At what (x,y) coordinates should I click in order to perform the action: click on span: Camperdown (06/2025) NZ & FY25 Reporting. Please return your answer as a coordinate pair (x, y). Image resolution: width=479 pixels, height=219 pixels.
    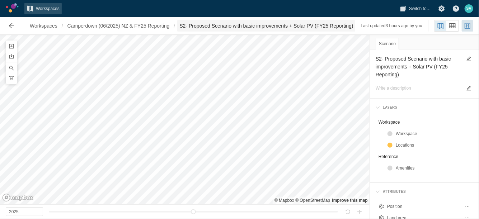
    Looking at the image, I should click on (118, 26).